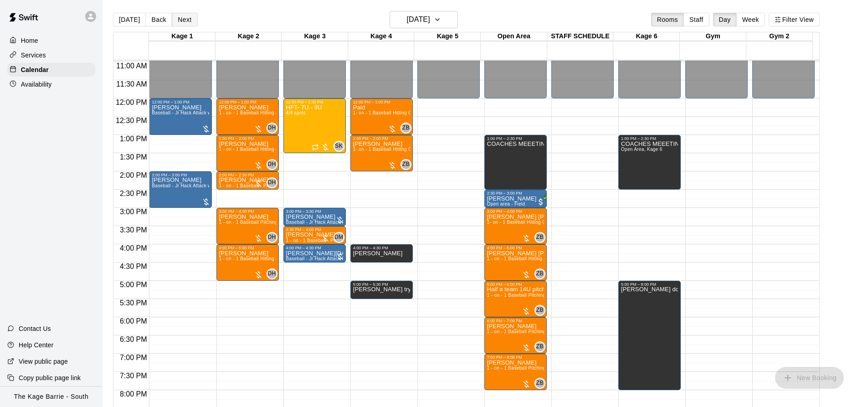 This screenshot has height=407, width=868. What do you see at coordinates (780, 37) in the screenshot?
I see `div: Gym 2` at bounding box center [780, 37].